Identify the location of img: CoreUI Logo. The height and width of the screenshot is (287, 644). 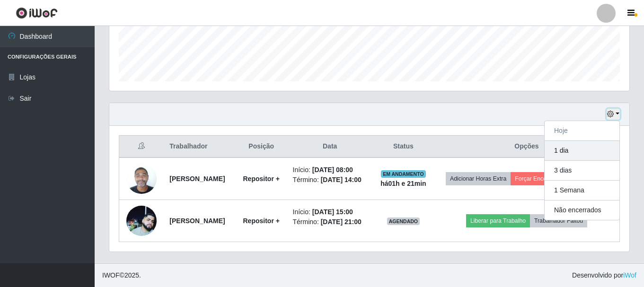
(36, 13).